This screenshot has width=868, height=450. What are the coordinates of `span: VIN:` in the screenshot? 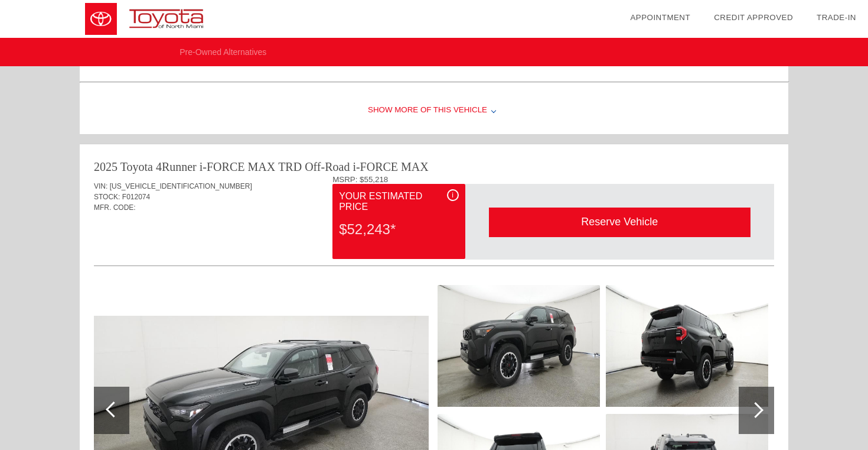 It's located at (100, 186).